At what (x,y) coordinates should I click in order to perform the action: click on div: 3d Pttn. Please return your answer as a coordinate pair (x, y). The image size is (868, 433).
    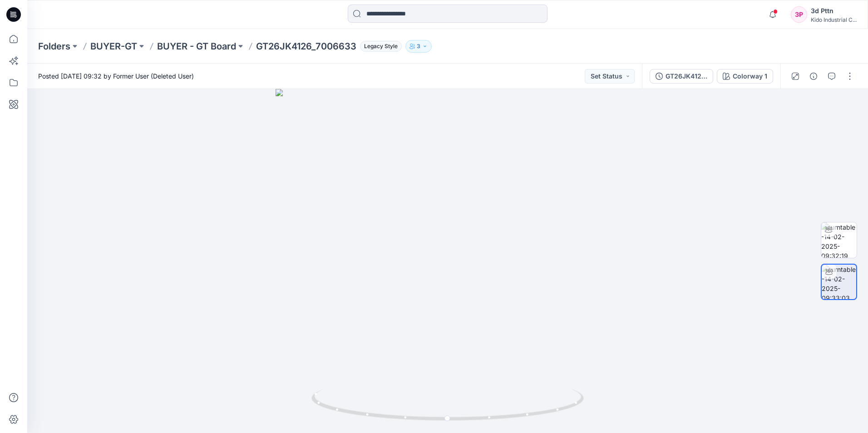
    Looking at the image, I should click on (834, 11).